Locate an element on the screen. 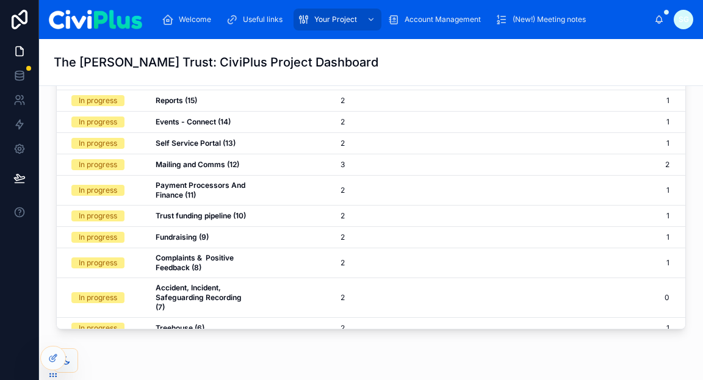  a: Trust funding pipeline (10) is located at coordinates (204, 216).